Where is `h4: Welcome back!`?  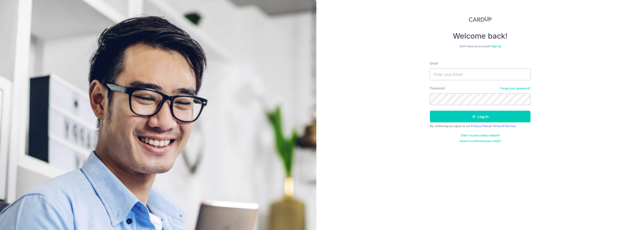
h4: Welcome back! is located at coordinates (481, 36).